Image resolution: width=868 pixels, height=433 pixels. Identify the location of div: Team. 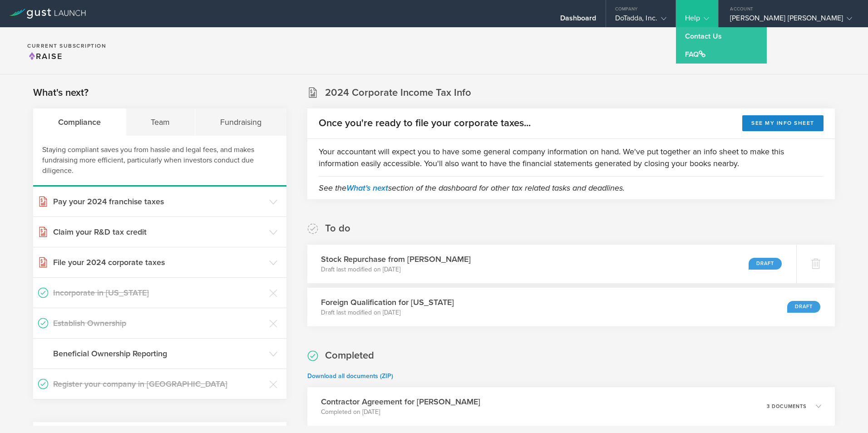
(160, 122).